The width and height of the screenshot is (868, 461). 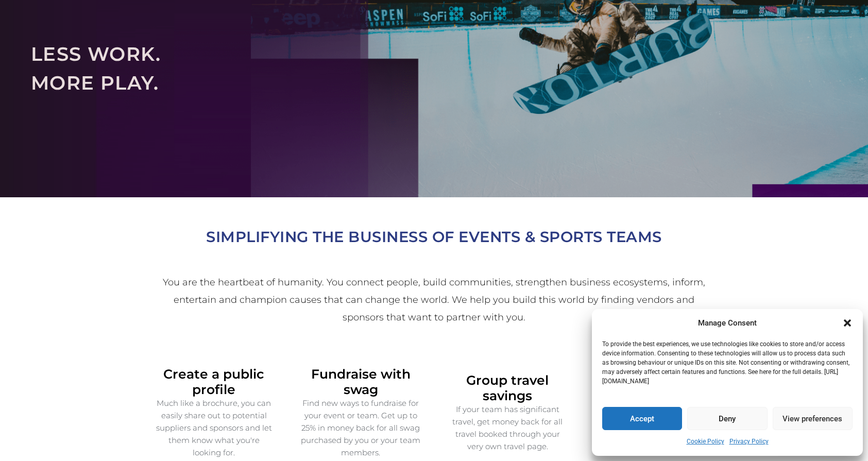 What do you see at coordinates (848, 323) in the screenshot?
I see `div: Close dialogue` at bounding box center [848, 323].